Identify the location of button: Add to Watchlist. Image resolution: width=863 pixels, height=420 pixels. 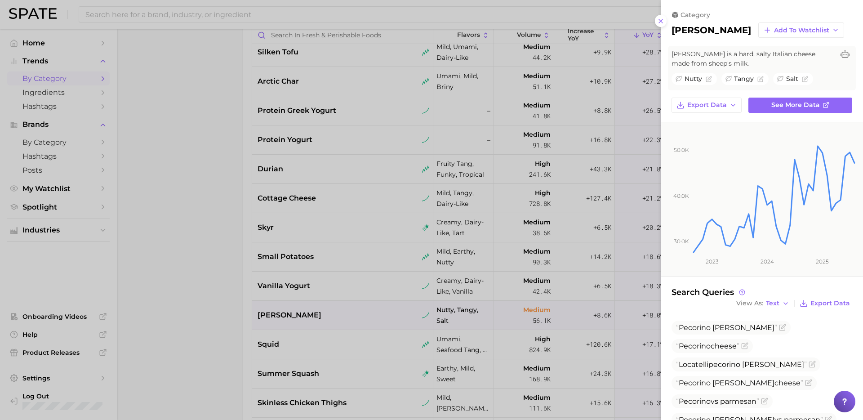
(801, 30).